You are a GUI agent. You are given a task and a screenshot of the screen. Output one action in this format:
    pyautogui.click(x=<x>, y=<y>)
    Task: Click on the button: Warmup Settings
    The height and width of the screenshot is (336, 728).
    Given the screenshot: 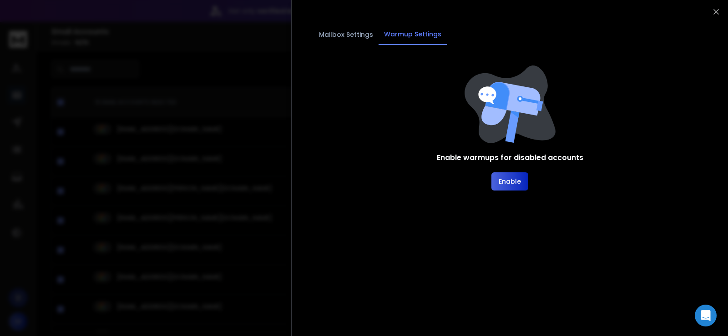 What is the action you would take?
    pyautogui.click(x=413, y=35)
    